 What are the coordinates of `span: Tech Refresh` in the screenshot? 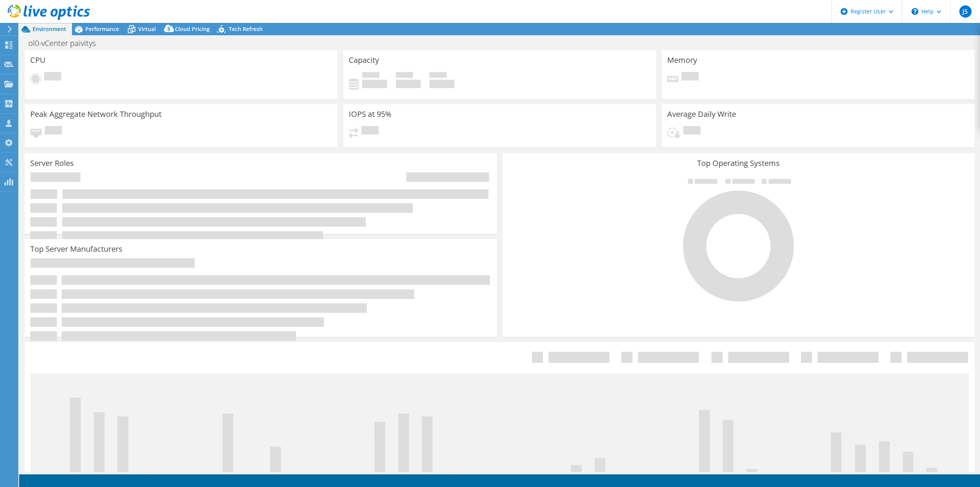 It's located at (246, 29).